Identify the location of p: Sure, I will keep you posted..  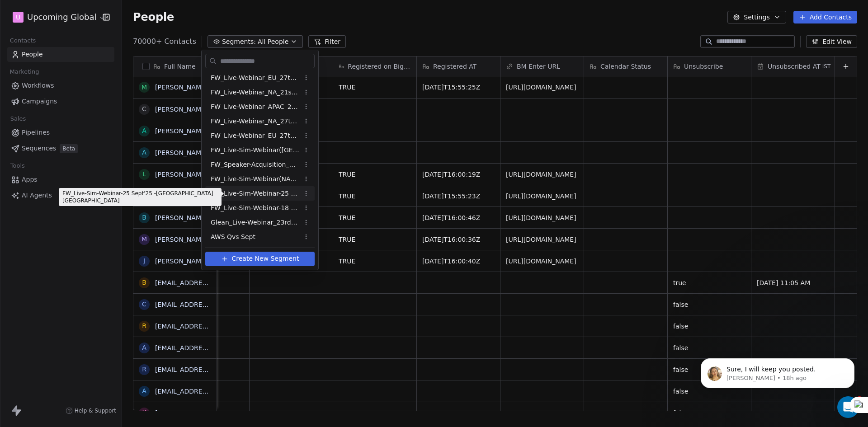
(98, 30).